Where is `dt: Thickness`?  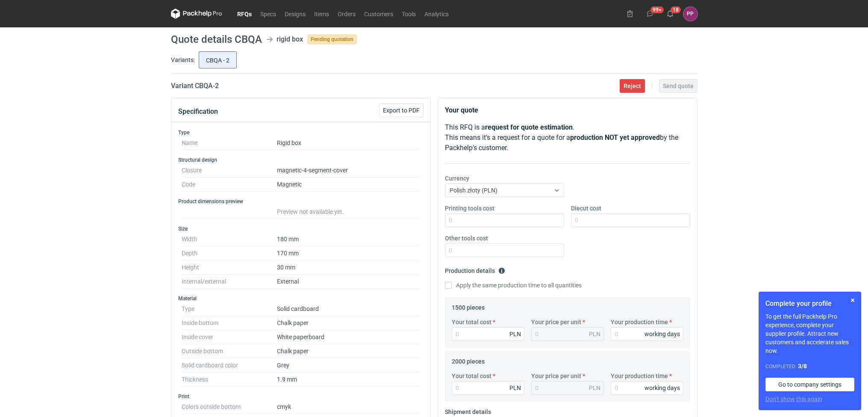
dt: Thickness is located at coordinates (229, 379).